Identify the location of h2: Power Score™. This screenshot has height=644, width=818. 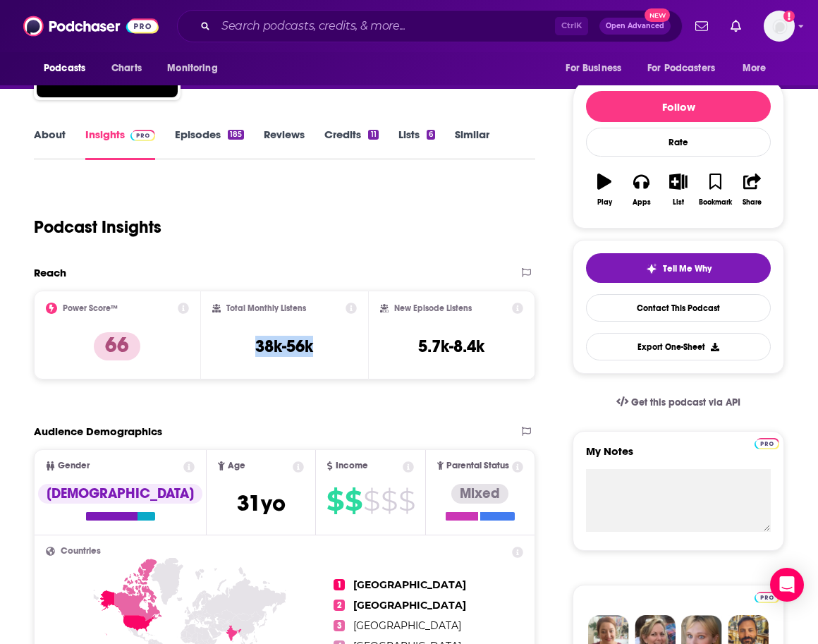
(90, 309).